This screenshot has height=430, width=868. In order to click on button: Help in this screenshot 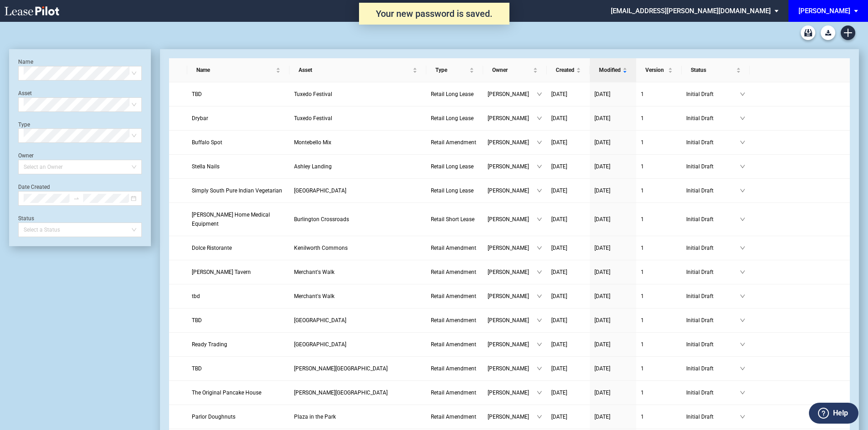, I will do `click(833, 413)`.